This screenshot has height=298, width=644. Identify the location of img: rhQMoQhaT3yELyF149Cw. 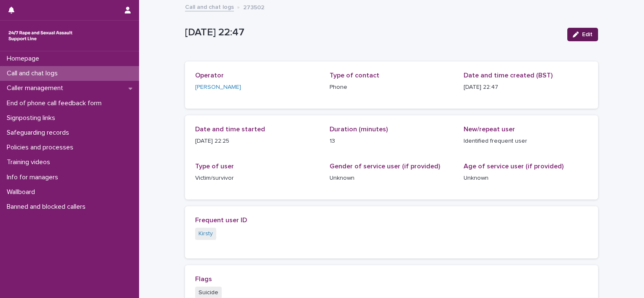
(41, 36).